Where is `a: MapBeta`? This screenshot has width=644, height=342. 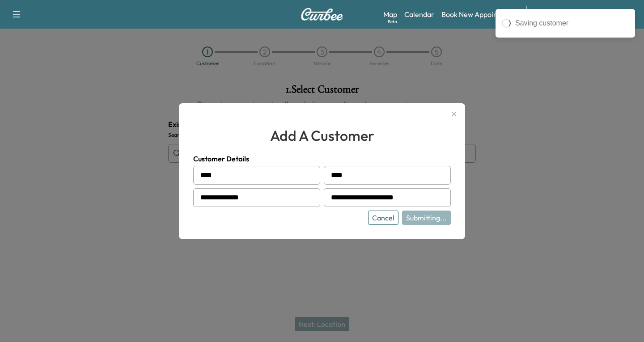
a: MapBeta is located at coordinates (390, 14).